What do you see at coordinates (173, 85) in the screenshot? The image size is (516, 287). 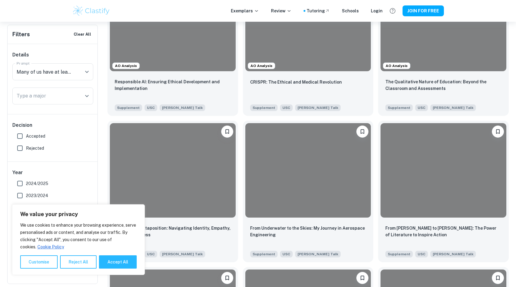 I see `p: Responsible AI: Ensuring Ethical Development and Implementation` at bounding box center [173, 85].